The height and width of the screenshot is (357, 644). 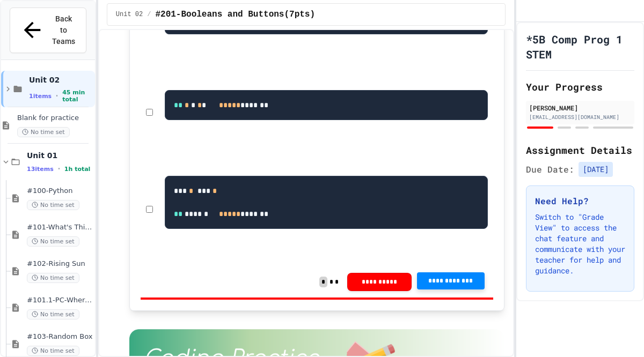 What do you see at coordinates (580, 87) in the screenshot?
I see `h2: Your Progress` at bounding box center [580, 87].